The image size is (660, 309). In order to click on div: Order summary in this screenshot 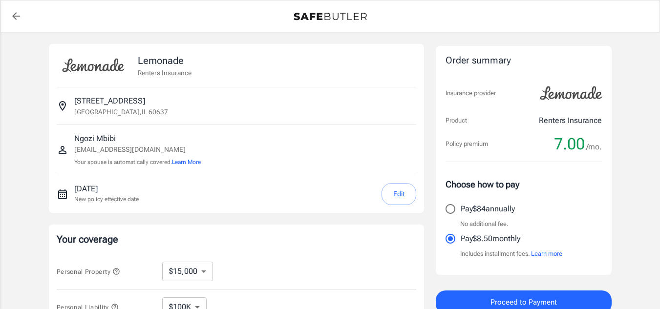, I will do `click(523, 61)`.